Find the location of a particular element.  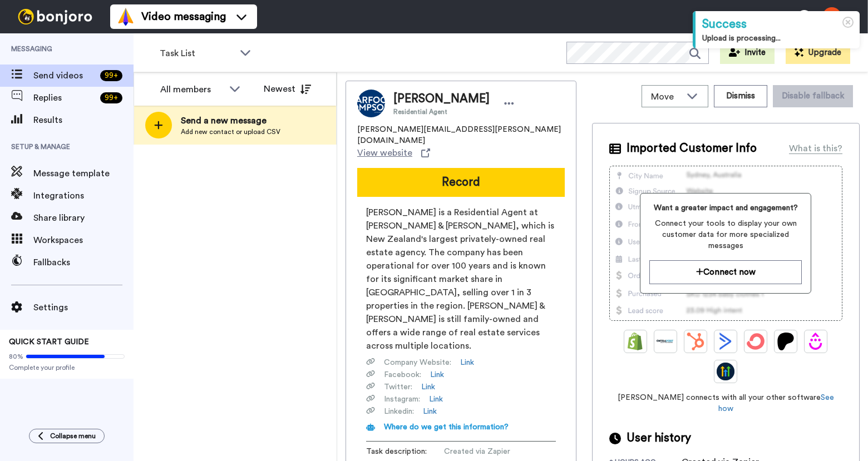

button: Newest is located at coordinates (287, 89).